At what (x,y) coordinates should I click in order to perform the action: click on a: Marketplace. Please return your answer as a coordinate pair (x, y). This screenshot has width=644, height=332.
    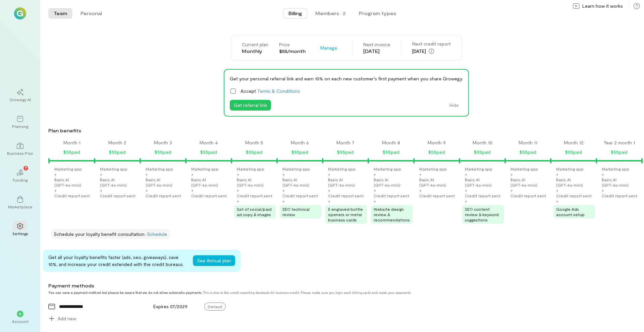
    Looking at the image, I should click on (20, 203).